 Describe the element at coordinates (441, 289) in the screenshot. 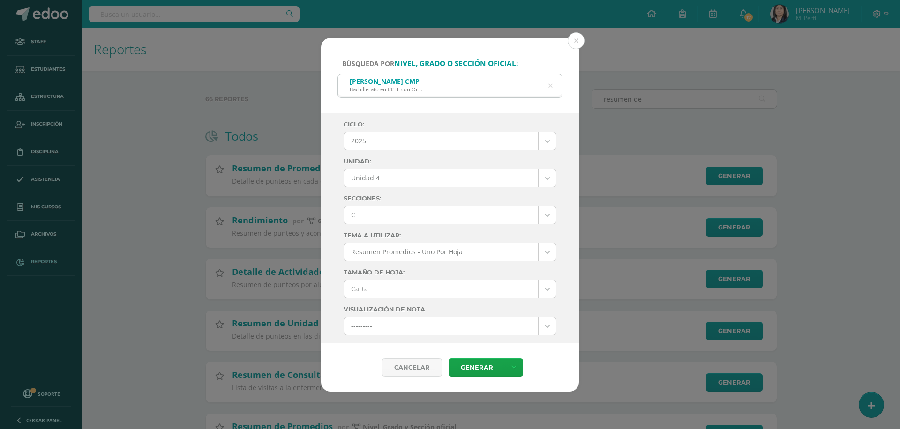

I see `span: Carta` at that location.